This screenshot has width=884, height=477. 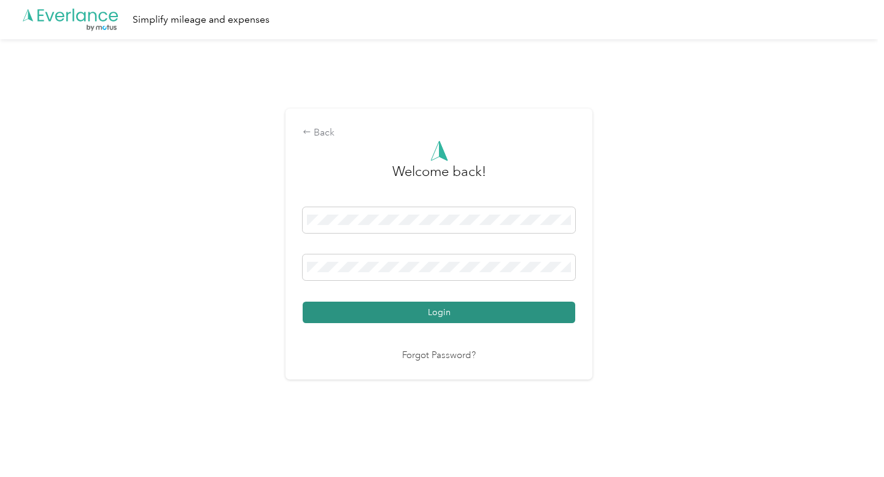 What do you see at coordinates (439, 312) in the screenshot?
I see `button: Login` at bounding box center [439, 312].